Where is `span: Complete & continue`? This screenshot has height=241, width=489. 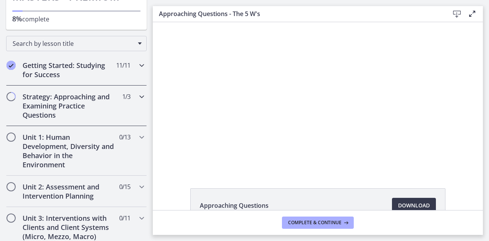
span: Complete & continue is located at coordinates (315, 223).